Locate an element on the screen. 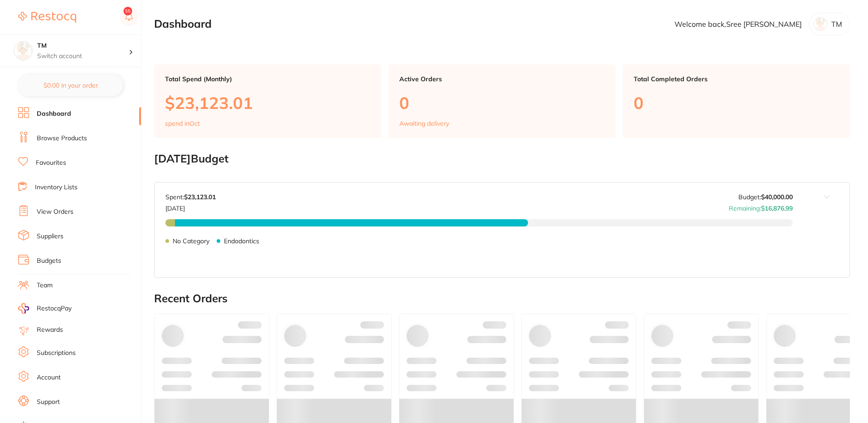  p: No Category is located at coordinates (191, 241).